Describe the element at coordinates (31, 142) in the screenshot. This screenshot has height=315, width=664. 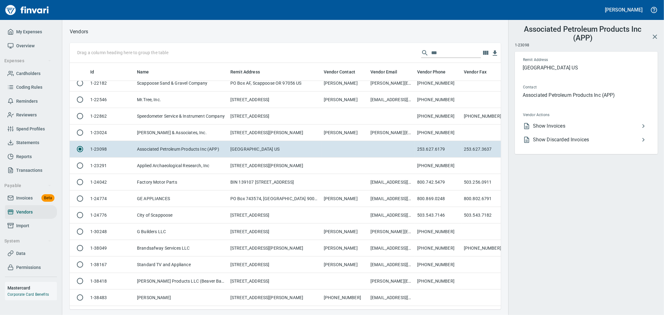
I see `a: Statements` at that location.